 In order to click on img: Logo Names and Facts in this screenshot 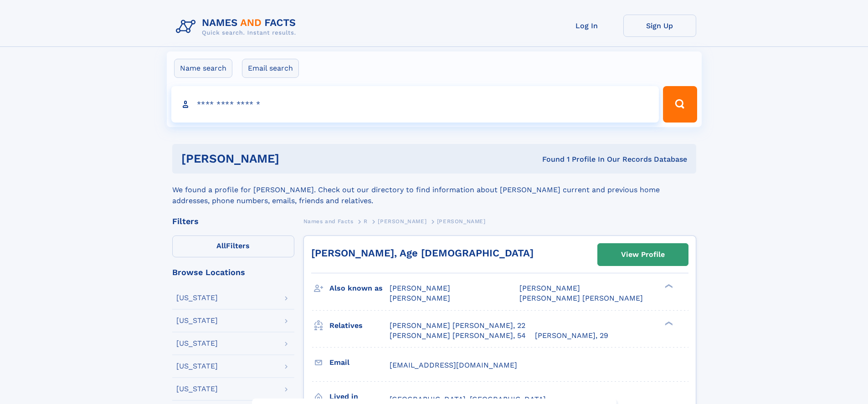, I will do `click(238, 27)`.